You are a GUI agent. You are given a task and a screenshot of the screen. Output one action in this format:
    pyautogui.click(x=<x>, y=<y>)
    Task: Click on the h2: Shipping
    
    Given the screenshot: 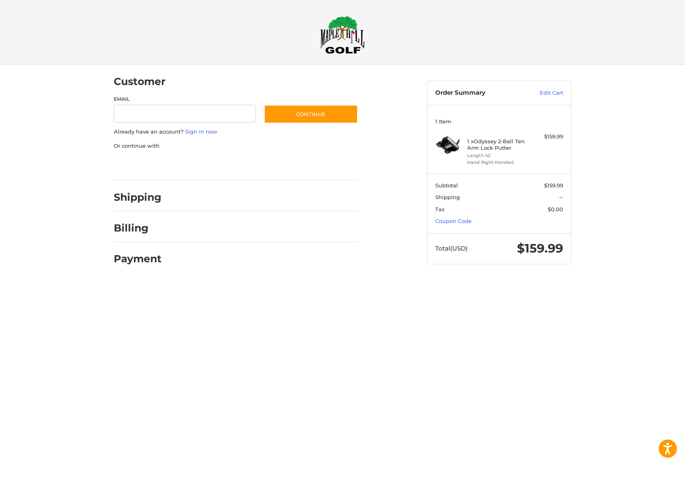 What is the action you would take?
    pyautogui.click(x=138, y=197)
    